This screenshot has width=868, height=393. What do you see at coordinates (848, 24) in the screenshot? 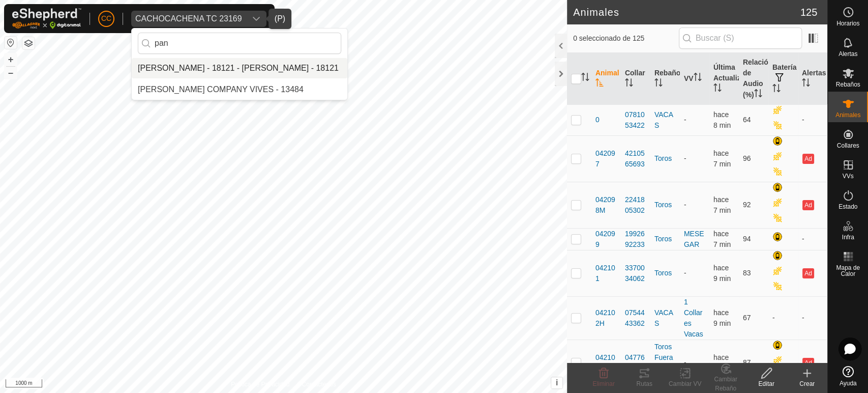
I see `span: Horarios` at bounding box center [848, 24].